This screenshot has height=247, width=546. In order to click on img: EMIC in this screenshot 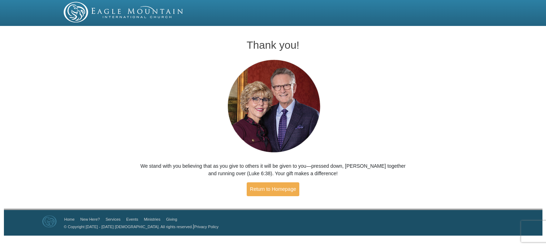, I will do `click(124, 12)`.